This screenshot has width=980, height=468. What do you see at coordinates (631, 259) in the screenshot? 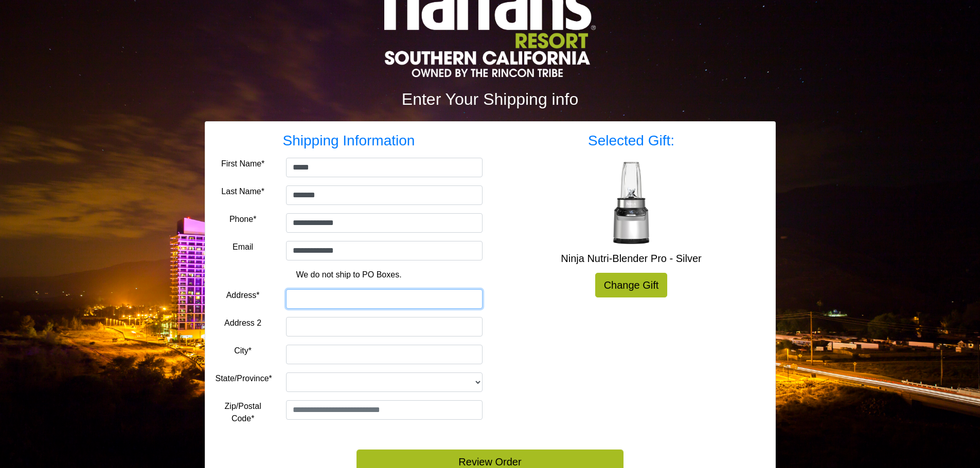
I see `h5: Ninja Nutri-Blender Pro - Silver` at bounding box center [631, 259].